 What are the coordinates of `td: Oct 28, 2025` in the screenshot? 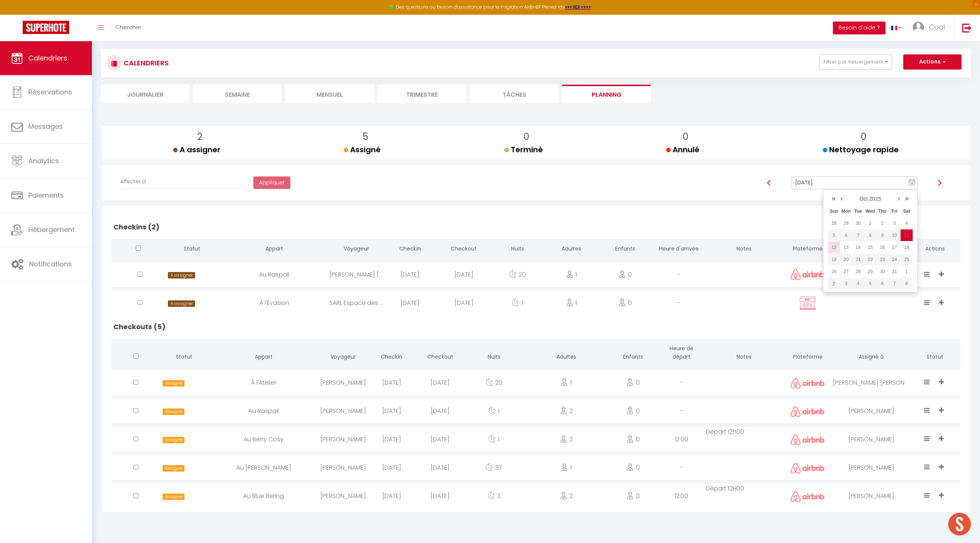 It's located at (858, 272).